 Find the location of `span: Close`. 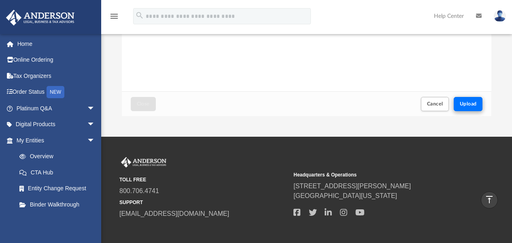

span: Close is located at coordinates (143, 104).